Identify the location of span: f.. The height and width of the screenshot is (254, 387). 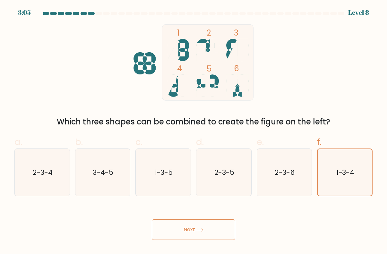
(320, 142).